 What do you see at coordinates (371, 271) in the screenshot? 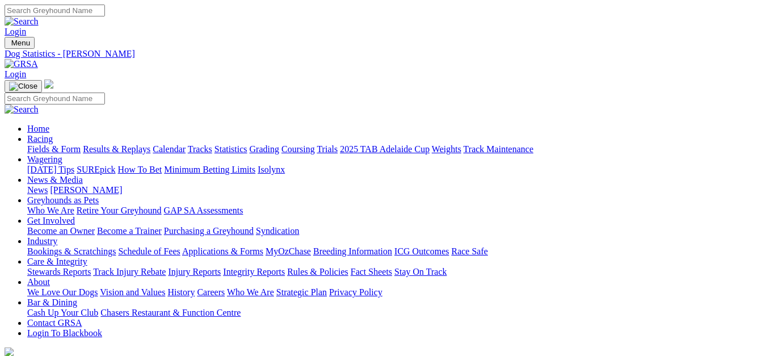
I see `a: Fact Sheets` at bounding box center [371, 271].